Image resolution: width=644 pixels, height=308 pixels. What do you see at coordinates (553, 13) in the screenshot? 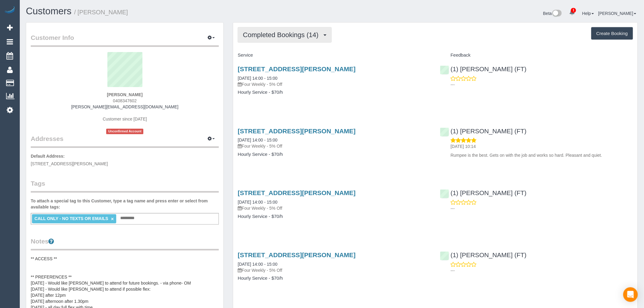
I see `a: Beta` at bounding box center [553, 13].